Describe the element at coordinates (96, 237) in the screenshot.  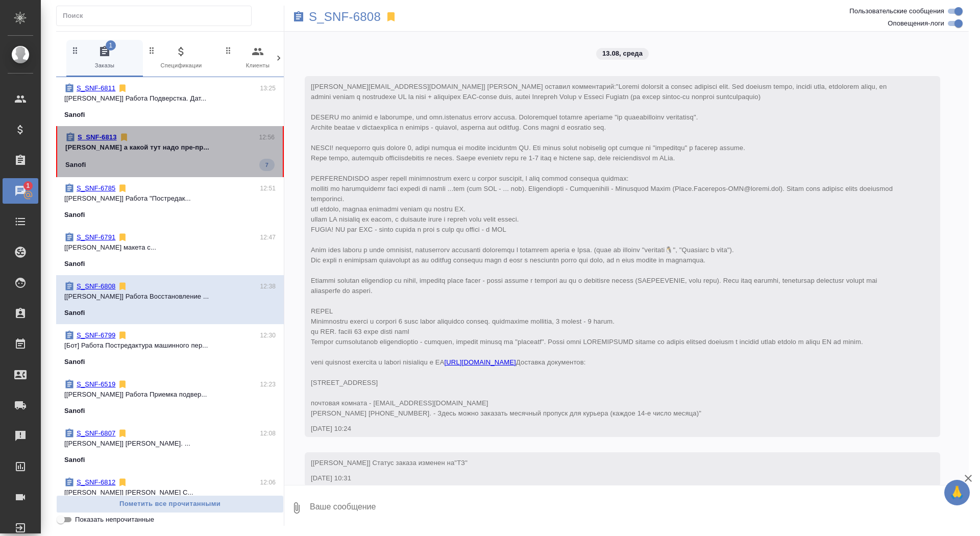
I see `a: S_SNF-6791` at that location.